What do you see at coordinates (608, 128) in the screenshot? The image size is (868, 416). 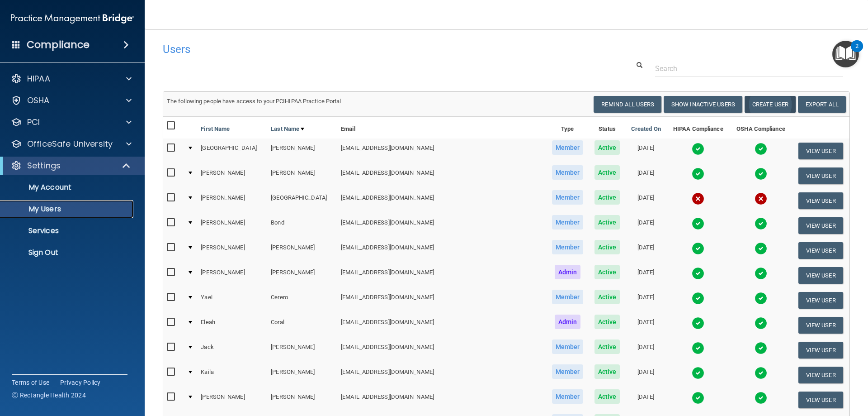 I see `th: Status` at bounding box center [608, 128].